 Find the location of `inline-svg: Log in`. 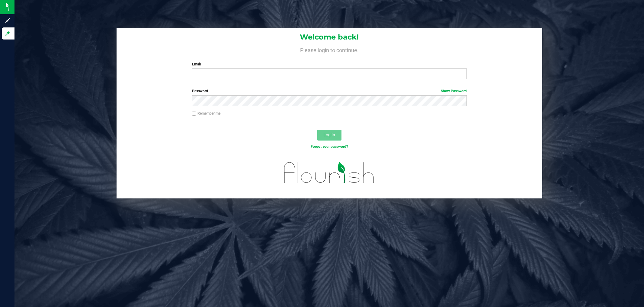

inline-svg: Log in is located at coordinates (8, 33).